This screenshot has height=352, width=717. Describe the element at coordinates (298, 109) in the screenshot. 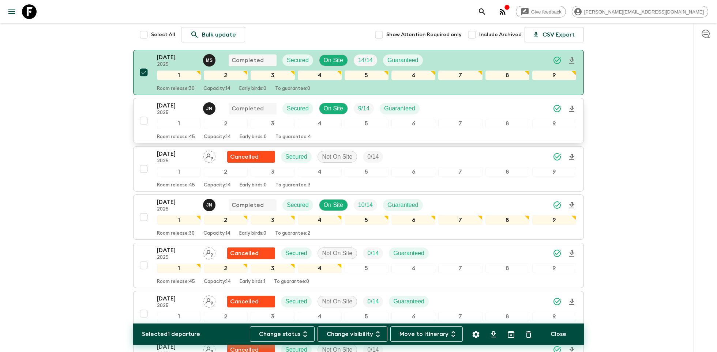

I see `div: Secured` at that location.